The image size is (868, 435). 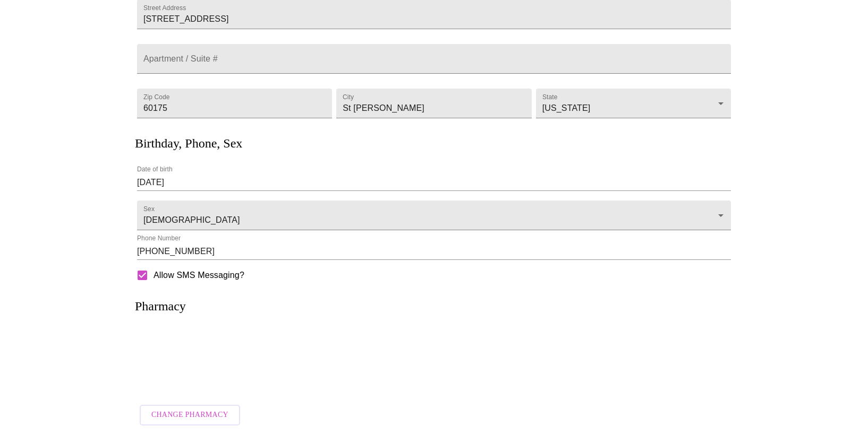 What do you see at coordinates (189, 144) in the screenshot?
I see `h3: Birthday, Phone, Sex` at bounding box center [189, 144].